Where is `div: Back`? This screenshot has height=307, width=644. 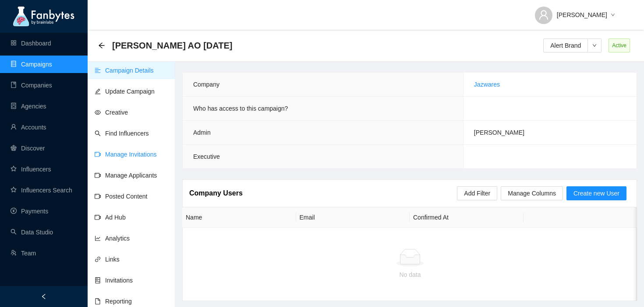 div: Back is located at coordinates (102, 46).